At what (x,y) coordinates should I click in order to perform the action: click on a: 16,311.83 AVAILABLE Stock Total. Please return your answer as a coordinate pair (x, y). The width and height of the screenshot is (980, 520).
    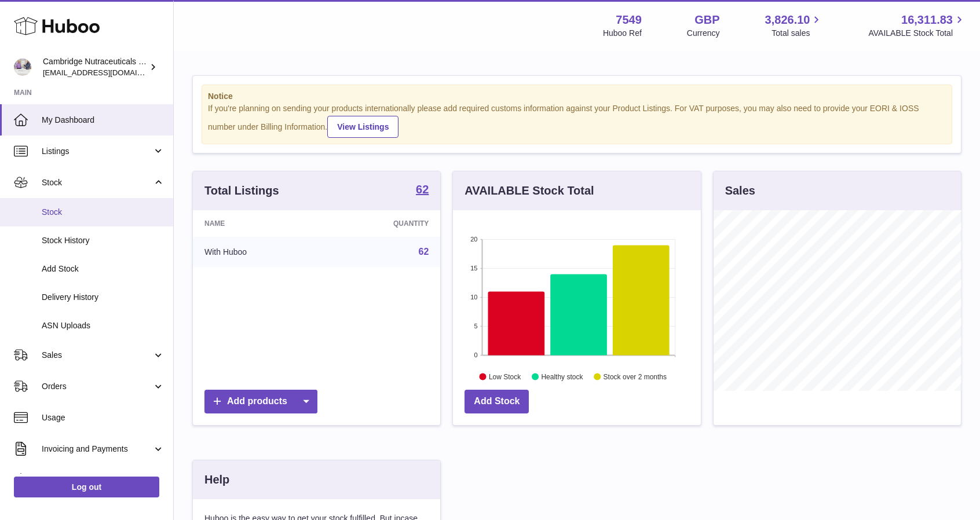
    Looking at the image, I should click on (916, 25).